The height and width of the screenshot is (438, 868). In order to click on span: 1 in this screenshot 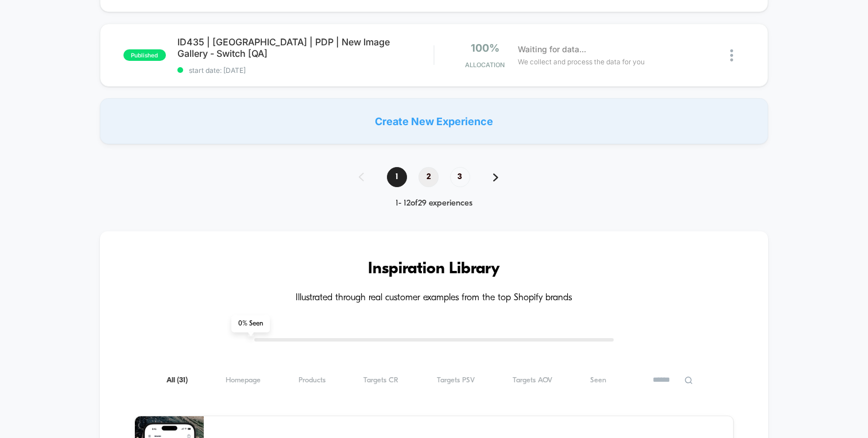, I will do `click(397, 177)`.